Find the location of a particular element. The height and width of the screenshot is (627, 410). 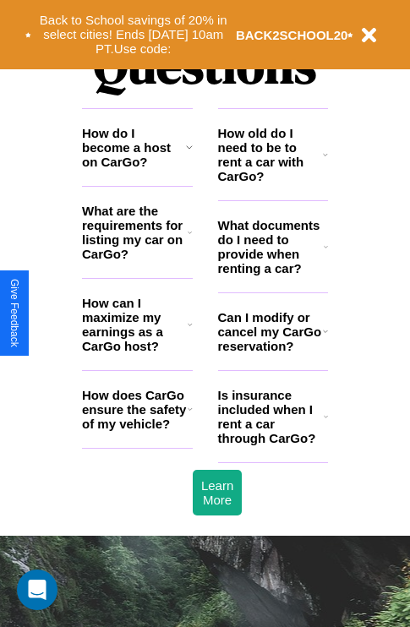

h3: What documents do I need to provide when renting a car? is located at coordinates (271, 247).